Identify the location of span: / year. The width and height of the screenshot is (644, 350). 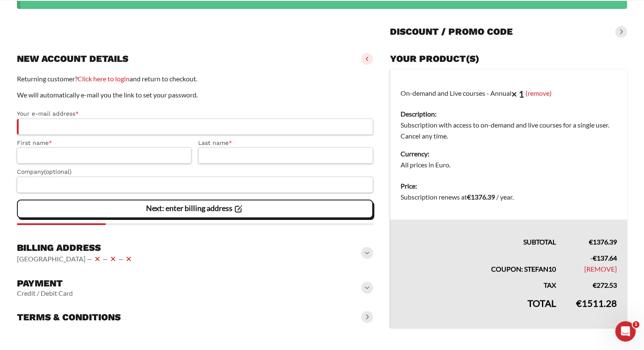
(504, 197).